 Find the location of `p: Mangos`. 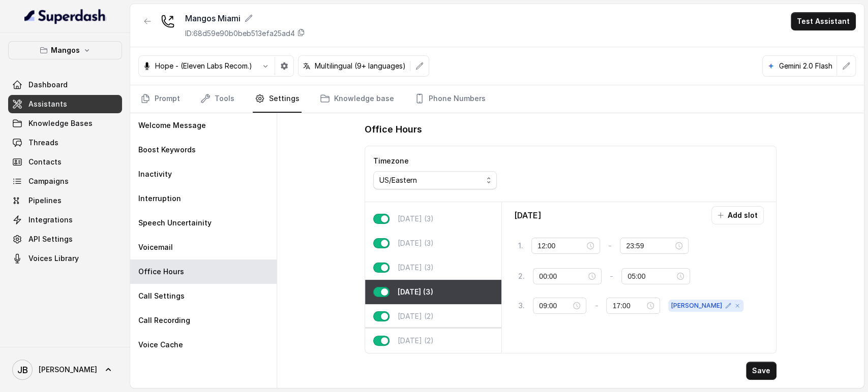

p: Mangos is located at coordinates (65, 51).